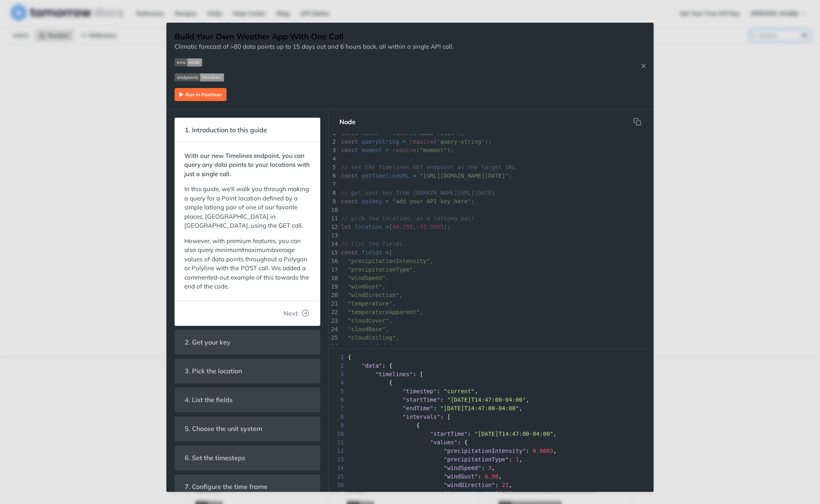  What do you see at coordinates (443, 442) in the screenshot?
I see `span: "values"` at bounding box center [443, 442].